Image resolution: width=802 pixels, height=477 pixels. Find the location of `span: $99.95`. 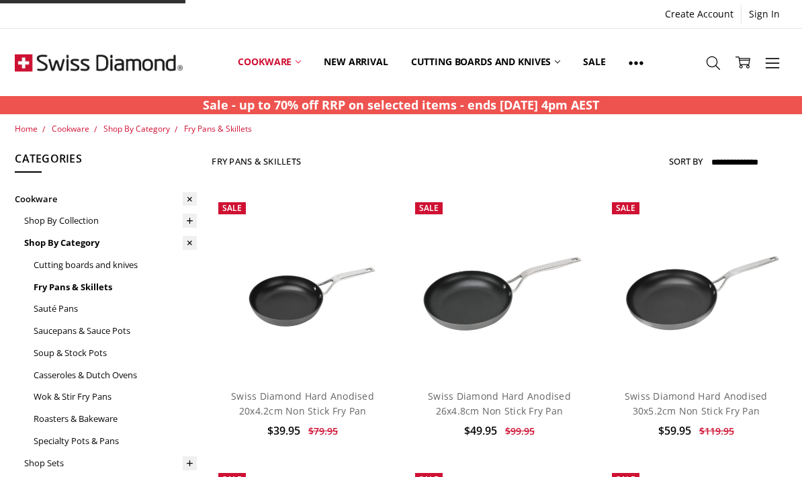

span: $99.95 is located at coordinates (520, 430).